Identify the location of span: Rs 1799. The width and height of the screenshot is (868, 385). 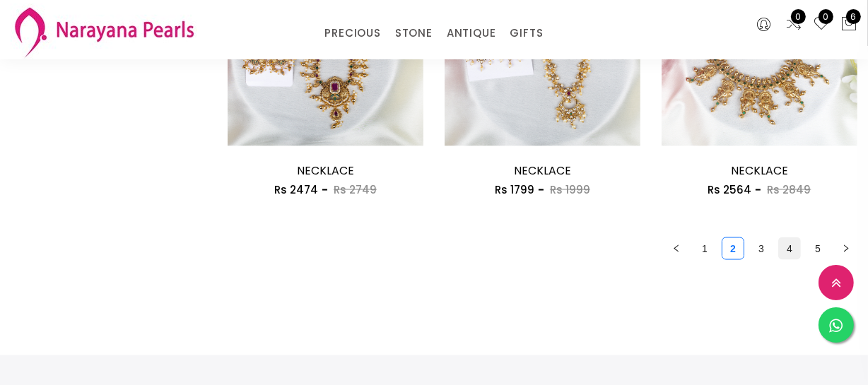
(515, 189).